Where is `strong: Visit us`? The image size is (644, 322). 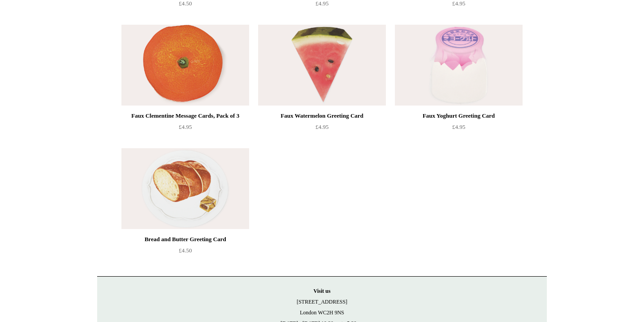
strong: Visit us is located at coordinates (322, 291).